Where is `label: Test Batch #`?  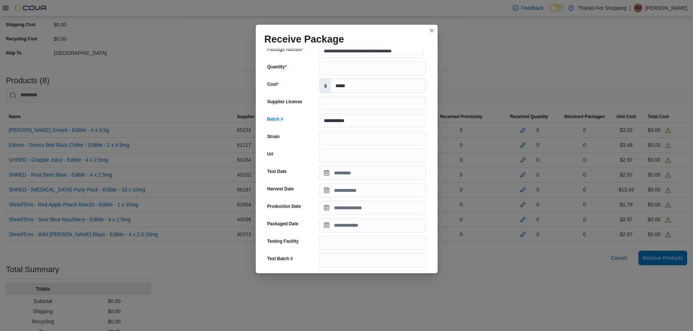 label: Test Batch # is located at coordinates (280, 259).